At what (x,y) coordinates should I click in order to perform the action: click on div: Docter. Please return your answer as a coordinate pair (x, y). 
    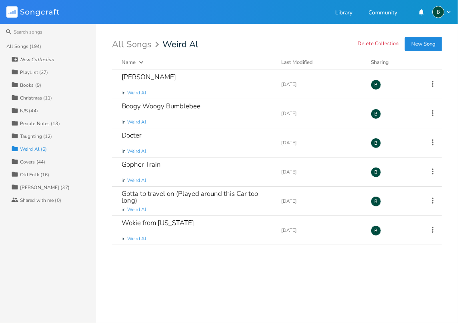
    Looking at the image, I should click on (132, 135).